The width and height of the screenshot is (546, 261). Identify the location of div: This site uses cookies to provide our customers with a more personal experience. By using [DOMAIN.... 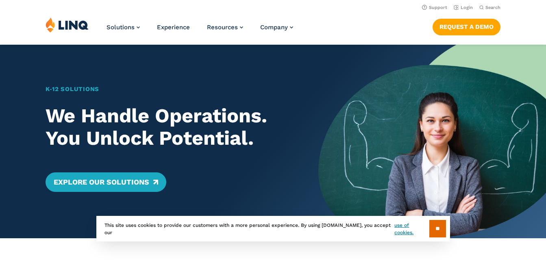
(273, 228).